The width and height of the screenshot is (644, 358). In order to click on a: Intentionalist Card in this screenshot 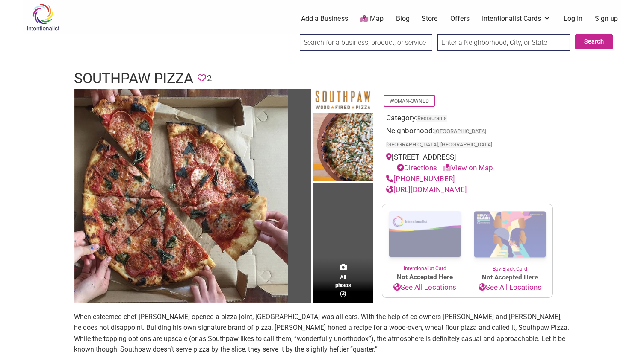, I will do `click(425, 238)`.